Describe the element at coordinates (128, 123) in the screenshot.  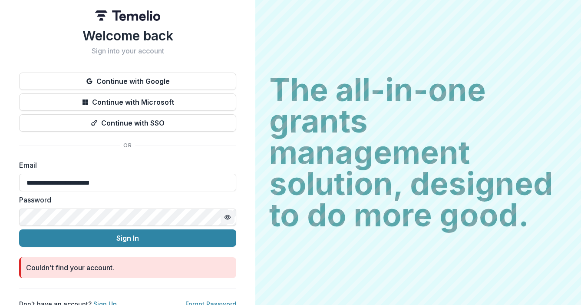
I see `button: Continue with SSO` at that location.